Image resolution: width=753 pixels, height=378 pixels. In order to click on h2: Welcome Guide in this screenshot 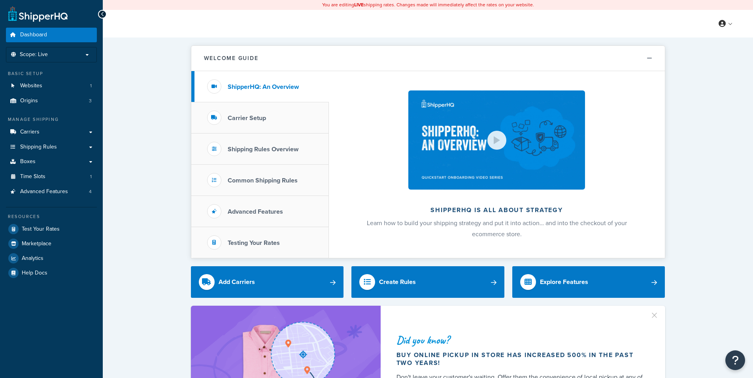, I will do `click(231, 58)`.